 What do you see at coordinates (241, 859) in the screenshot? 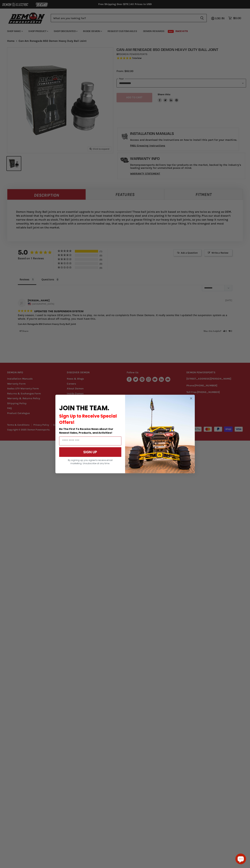
I see `inbox-online-store-chat: Shopify online store chat` at bounding box center [241, 859].